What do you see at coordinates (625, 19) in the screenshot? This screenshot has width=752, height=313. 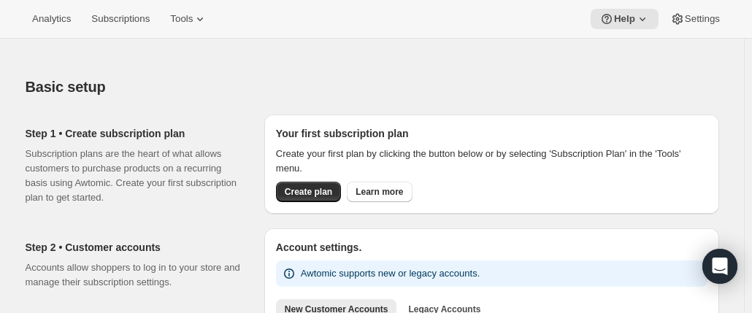 I see `button: Help` at bounding box center [625, 19].